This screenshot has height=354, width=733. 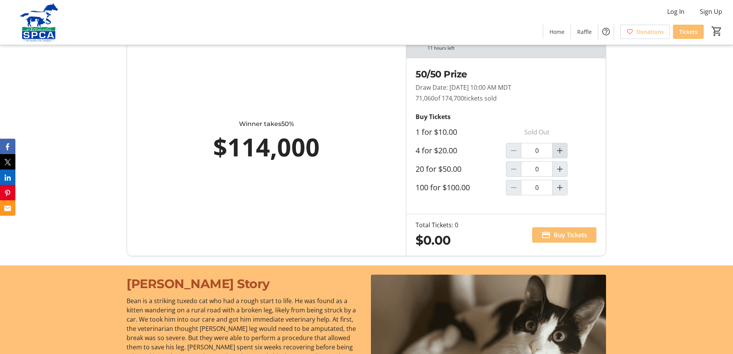 What do you see at coordinates (570, 235) in the screenshot?
I see `span: Buy Tickets` at bounding box center [570, 235].